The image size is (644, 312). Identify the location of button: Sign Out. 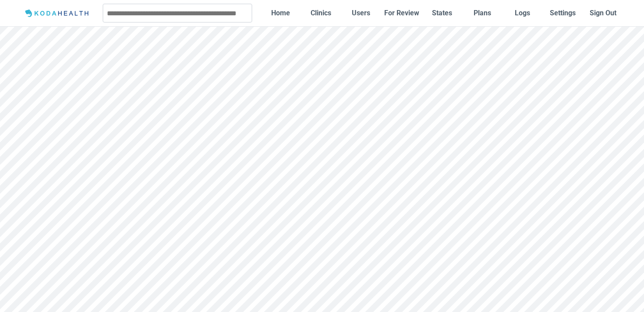
(603, 13).